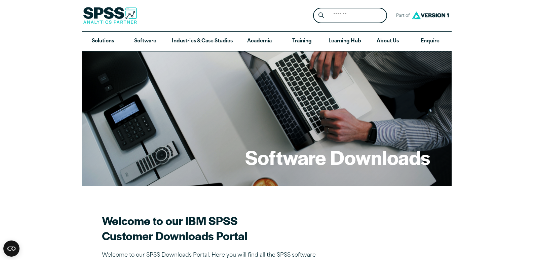 This screenshot has height=260, width=533. What do you see at coordinates (350, 15) in the screenshot?
I see `form: Site Header Search Form` at bounding box center [350, 15].